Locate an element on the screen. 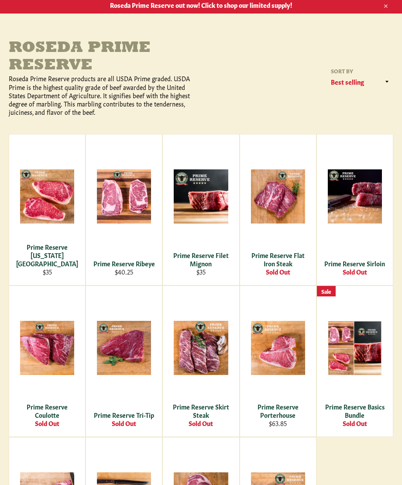  img: Prime Reserve Coulotte is located at coordinates (47, 348).